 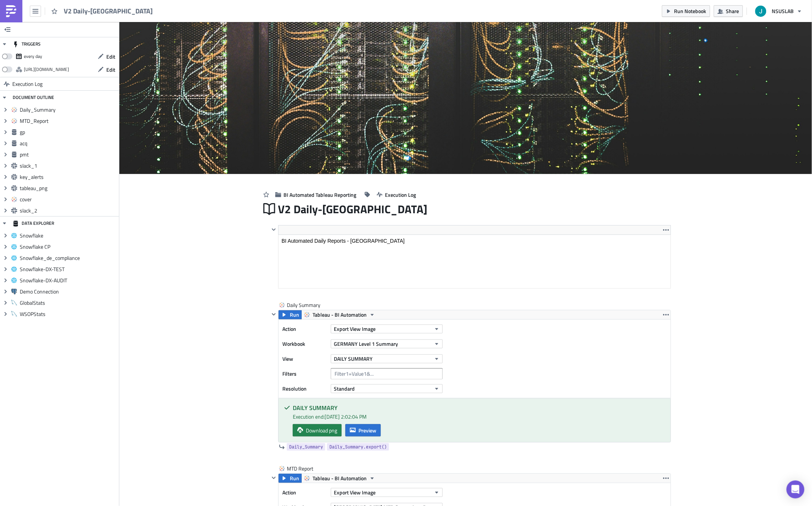 What do you see at coordinates (322, 430) in the screenshot?
I see `span: Download png` at bounding box center [322, 430].